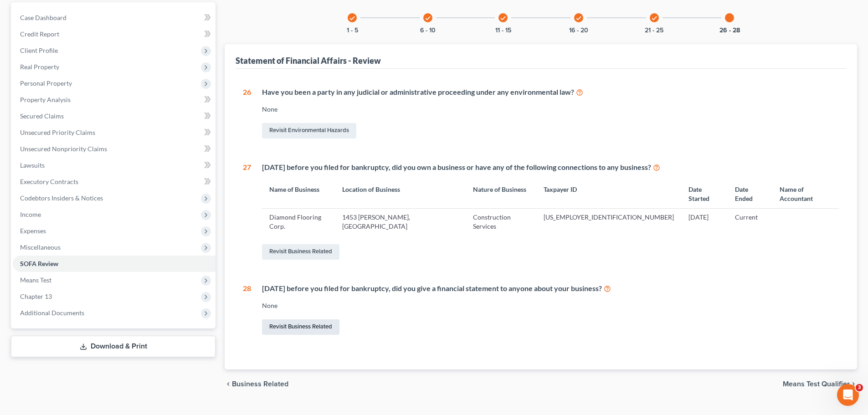 The width and height of the screenshot is (868, 415). What do you see at coordinates (45, 99) in the screenshot?
I see `span: Property Analysis` at bounding box center [45, 99].